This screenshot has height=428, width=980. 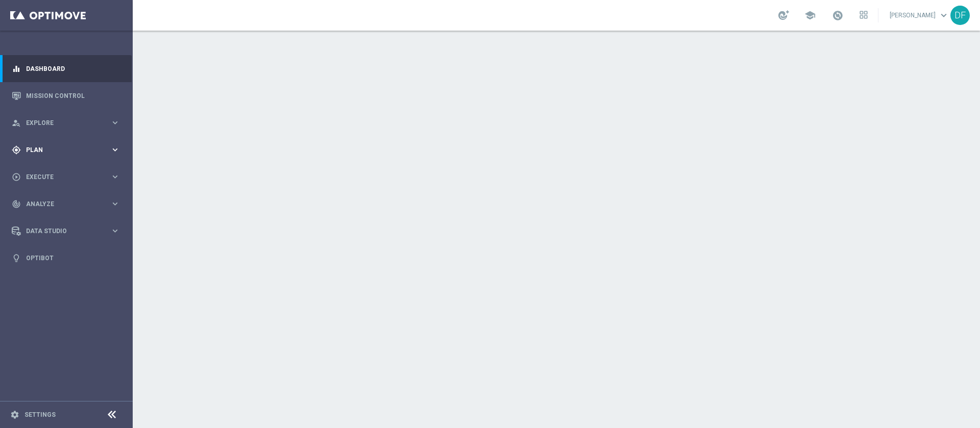 I want to click on div: Plan, so click(x=61, y=150).